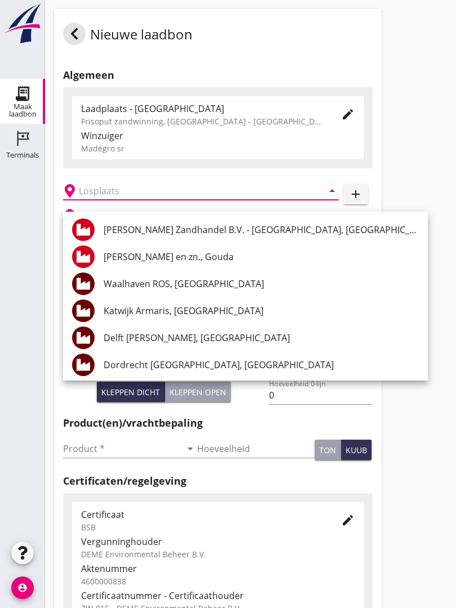  Describe the element at coordinates (202, 514) in the screenshot. I see `div: Certificaat` at that location.